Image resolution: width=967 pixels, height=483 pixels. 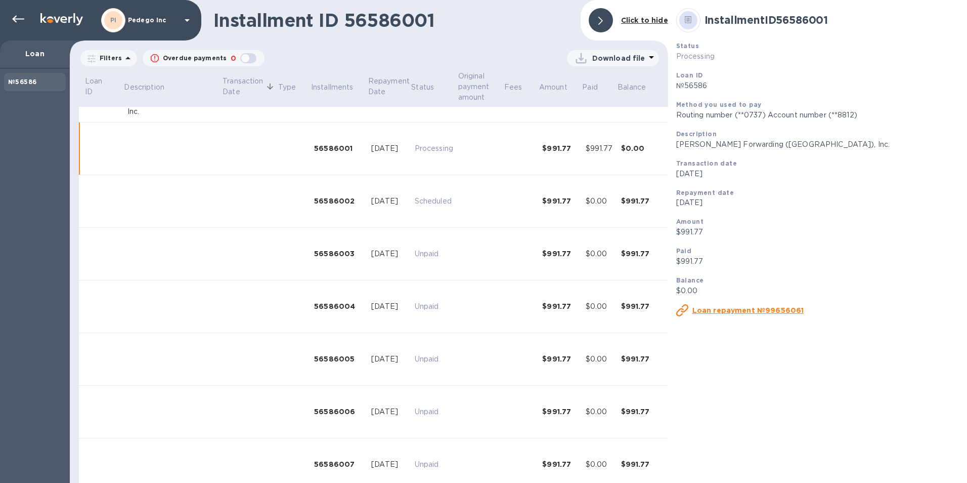 I want to click on span: Fees, so click(x=520, y=87).